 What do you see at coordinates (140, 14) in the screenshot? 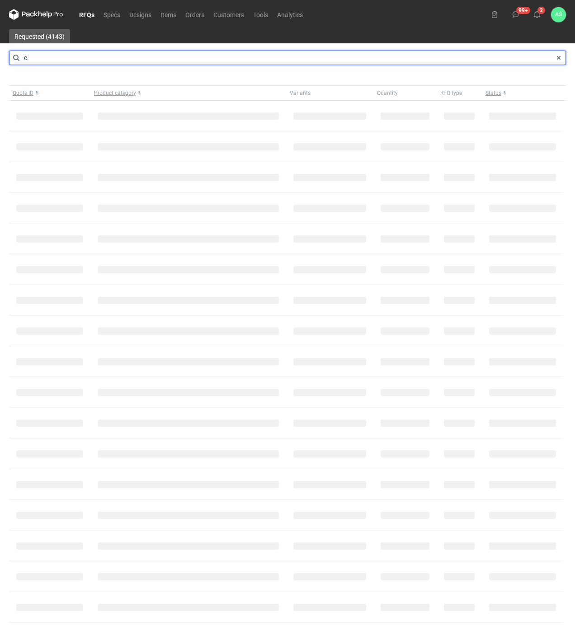
I see `a: Designs` at bounding box center [140, 14].